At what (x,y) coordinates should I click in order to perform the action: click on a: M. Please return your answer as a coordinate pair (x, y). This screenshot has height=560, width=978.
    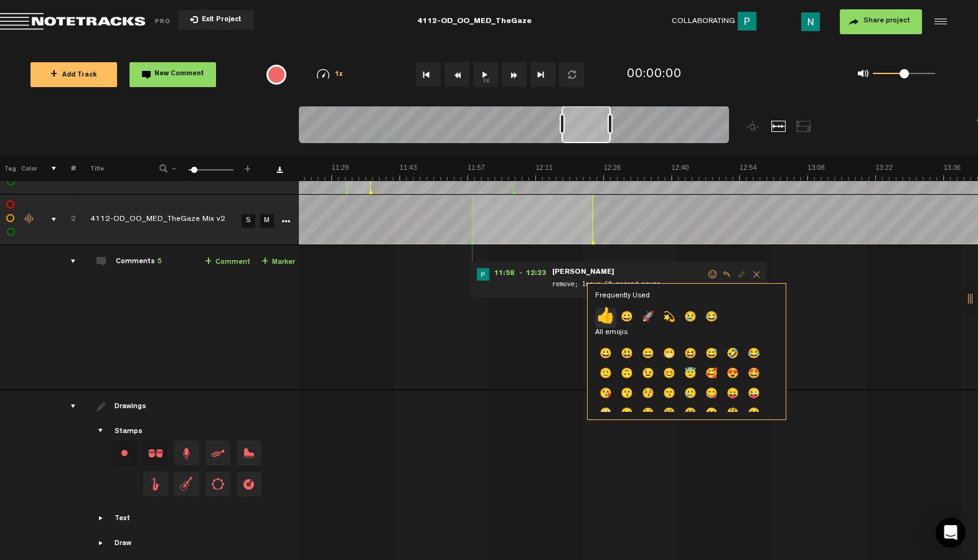
    Looking at the image, I should click on (267, 221).